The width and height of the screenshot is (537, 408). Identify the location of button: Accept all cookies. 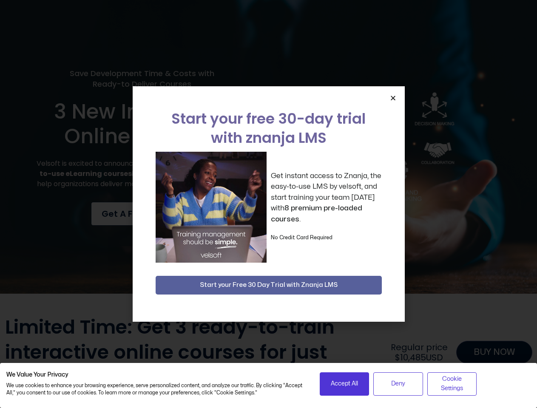
(344, 384).